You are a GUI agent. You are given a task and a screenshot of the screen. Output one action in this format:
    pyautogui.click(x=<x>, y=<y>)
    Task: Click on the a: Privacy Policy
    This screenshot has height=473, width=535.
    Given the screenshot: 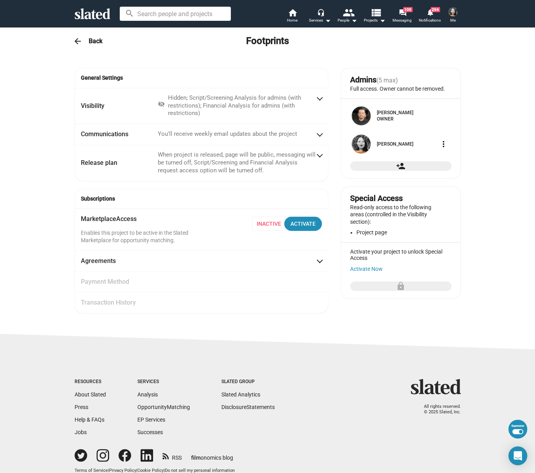 What is the action you would take?
    pyautogui.click(x=122, y=470)
    